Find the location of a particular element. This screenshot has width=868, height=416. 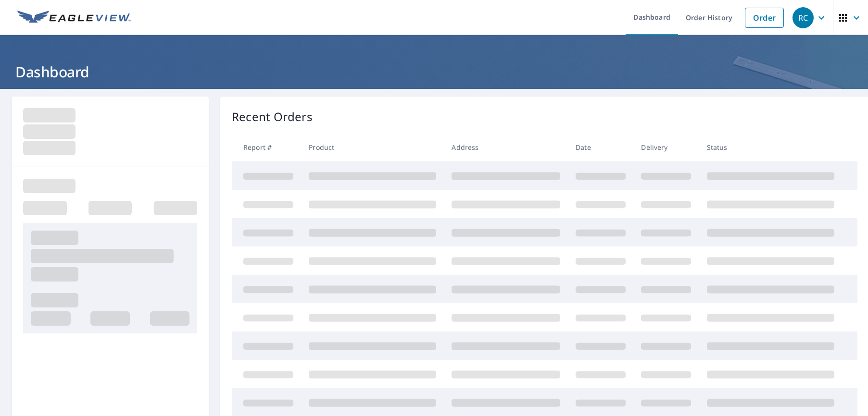

th: Address is located at coordinates (506, 147).